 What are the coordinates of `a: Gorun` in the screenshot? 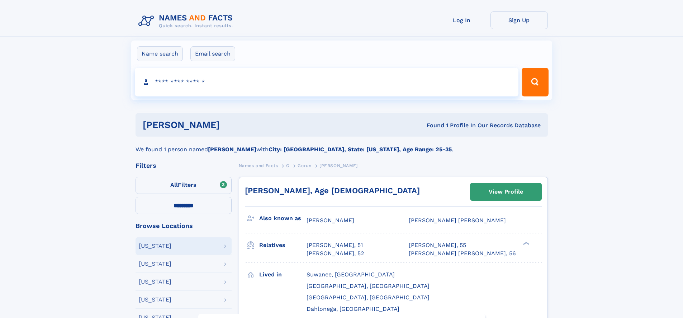 It's located at (304, 165).